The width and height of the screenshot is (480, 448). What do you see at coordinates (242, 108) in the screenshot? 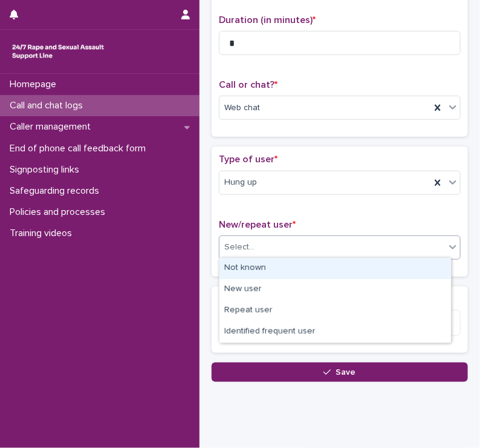
I see `span: Web chat` at bounding box center [242, 108].